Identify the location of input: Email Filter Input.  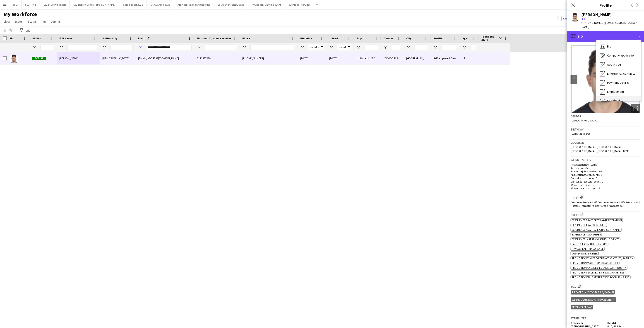
(169, 47).